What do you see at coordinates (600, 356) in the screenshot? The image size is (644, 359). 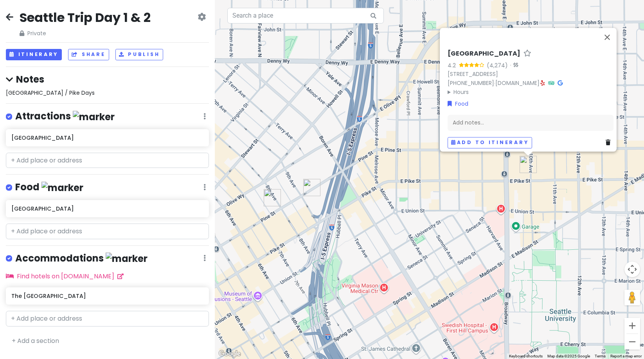 I see `a: Terms (opens in new tab)` at bounding box center [600, 356].